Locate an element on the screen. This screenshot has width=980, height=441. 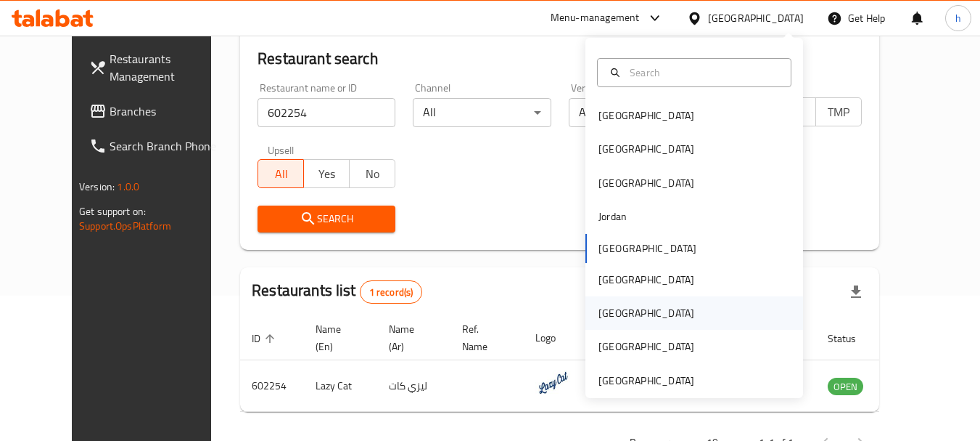
span: Branches is located at coordinates (167, 111).